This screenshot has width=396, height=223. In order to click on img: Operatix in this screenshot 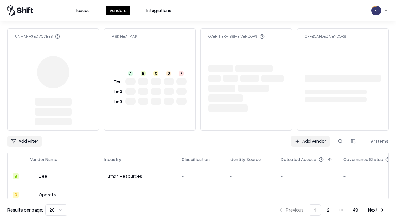, I will do `click(33, 195)`.